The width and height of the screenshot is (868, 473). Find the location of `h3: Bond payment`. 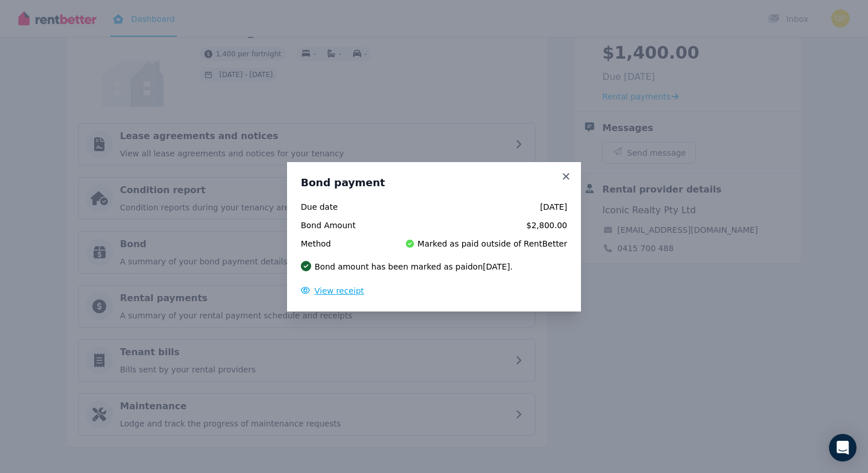

h3: Bond payment is located at coordinates (434, 183).